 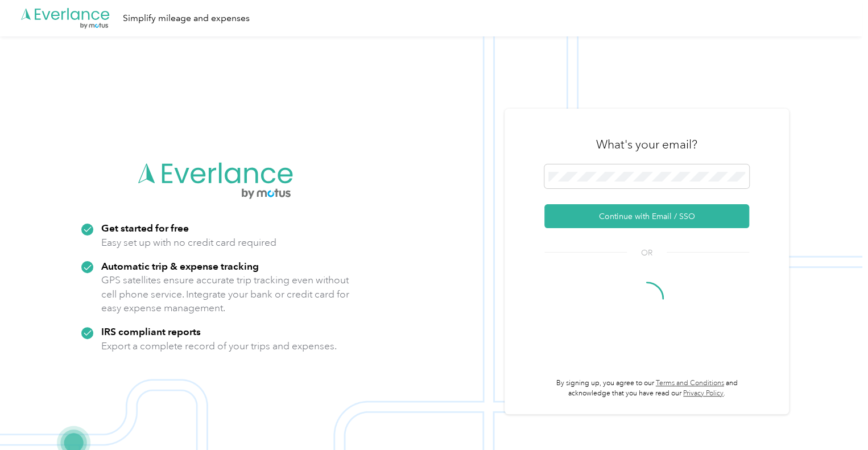 I want to click on strong: IRS compliant reports, so click(x=151, y=331).